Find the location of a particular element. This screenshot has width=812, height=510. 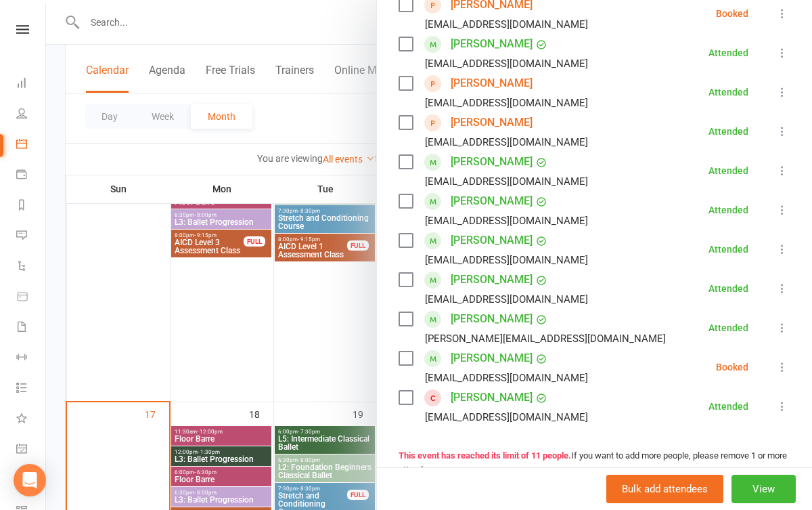

div: If you want to add more people, please remove 1 or more attendees. is located at coordinates (594, 463).